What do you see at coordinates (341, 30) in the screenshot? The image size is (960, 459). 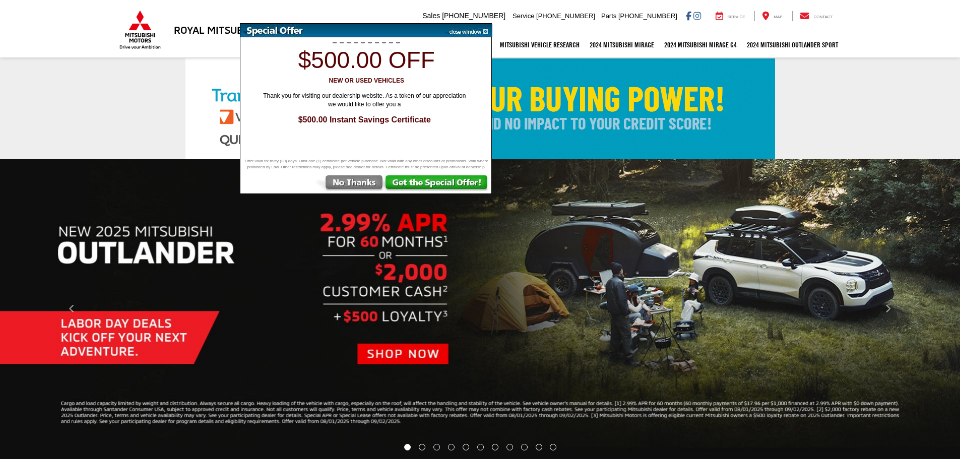 I see `img: Special Offer` at bounding box center [341, 30].